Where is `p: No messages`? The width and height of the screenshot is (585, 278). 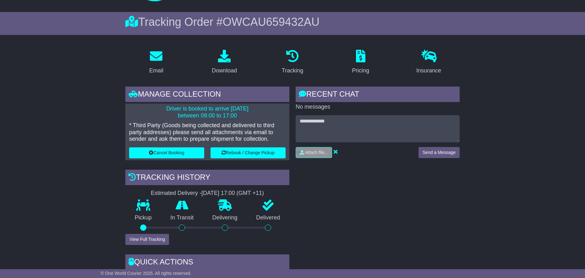
p: No messages is located at coordinates (378, 107).